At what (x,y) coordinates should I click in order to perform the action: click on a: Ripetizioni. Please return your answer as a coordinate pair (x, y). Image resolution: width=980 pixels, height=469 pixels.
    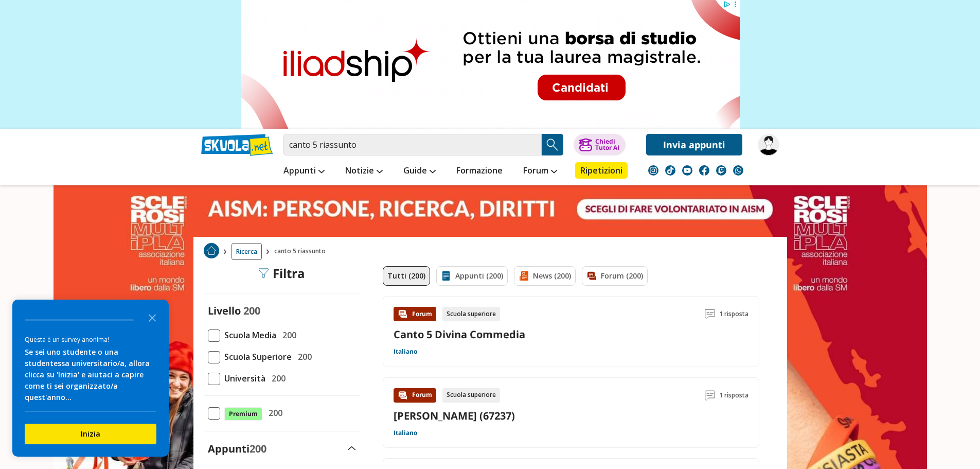
    Looking at the image, I should click on (601, 170).